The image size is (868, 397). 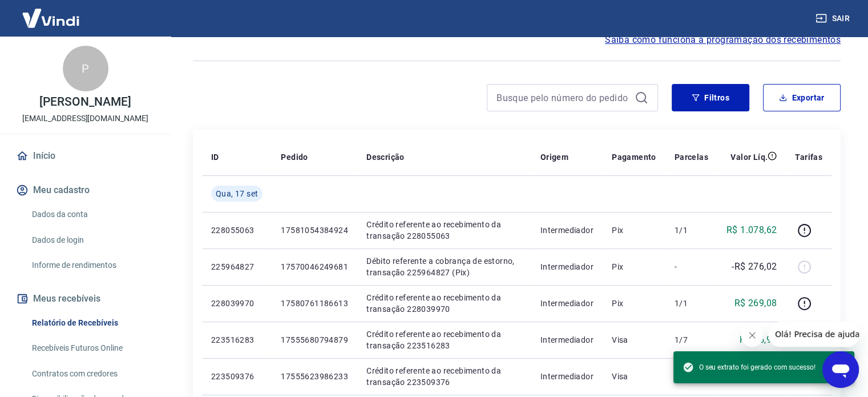 What do you see at coordinates (237, 194) in the screenshot?
I see `span: Qua, 17 set` at bounding box center [237, 194].